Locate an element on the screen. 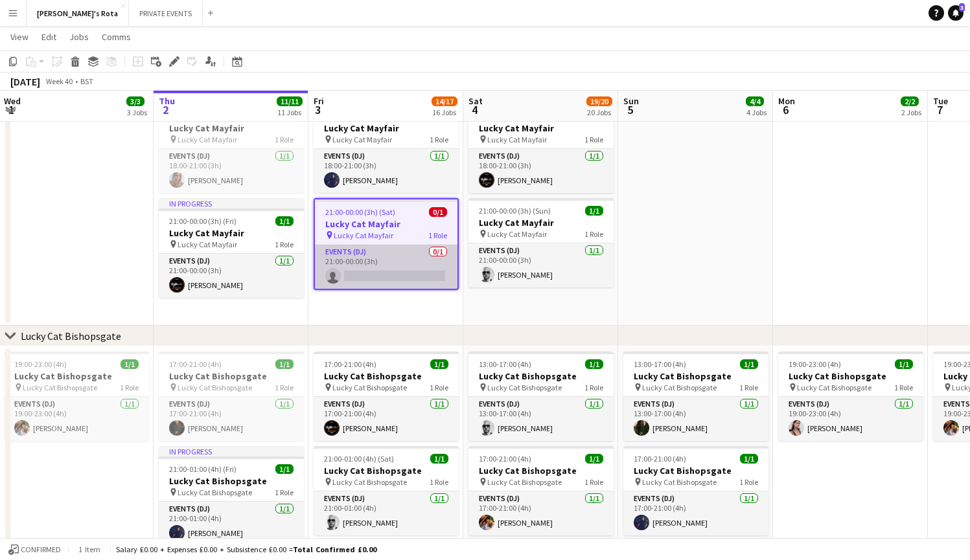  button: PRIVATE EVENTS is located at coordinates (166, 13).